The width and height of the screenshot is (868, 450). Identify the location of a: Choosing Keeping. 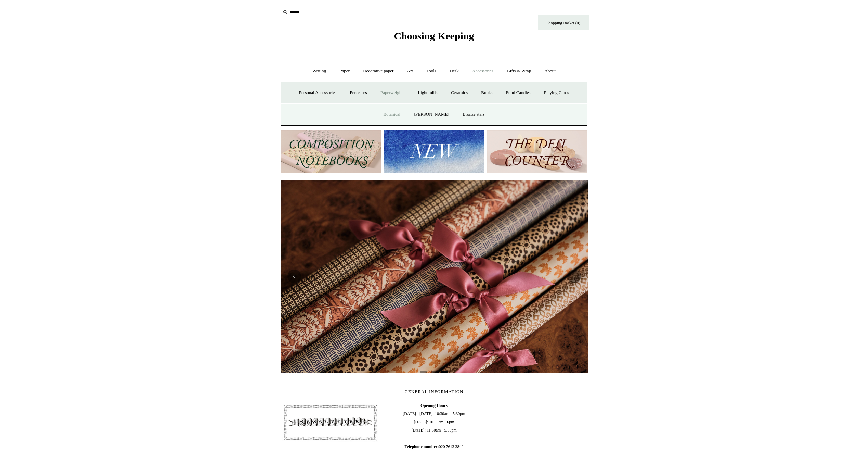
(434, 38).